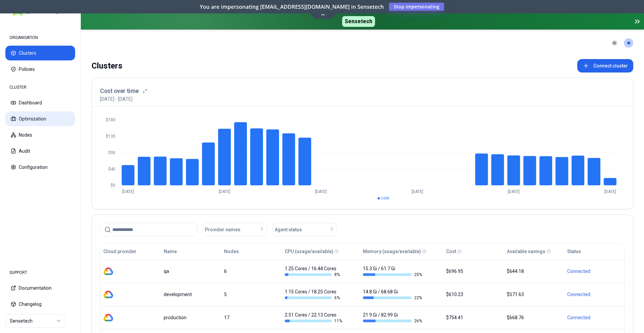 This screenshot has width=644, height=333. I want to click on div: 25 %, so click(392, 275).